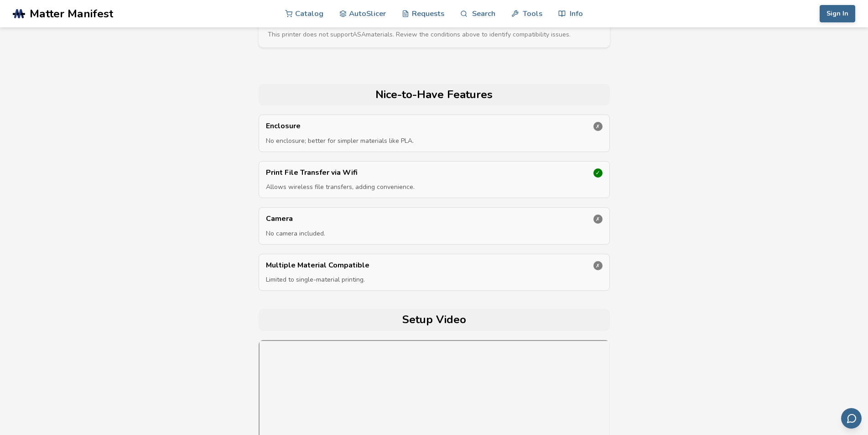 This screenshot has height=435, width=868. Describe the element at coordinates (435, 173) in the screenshot. I see `p: Print File Transfer via Wifi` at that location.